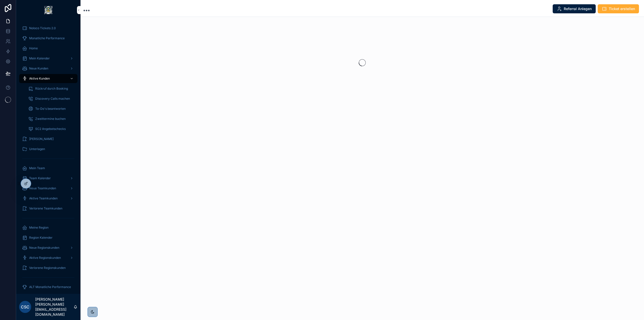 This screenshot has width=644, height=320. What do you see at coordinates (37, 168) in the screenshot?
I see `span: Mein Team` at bounding box center [37, 168].